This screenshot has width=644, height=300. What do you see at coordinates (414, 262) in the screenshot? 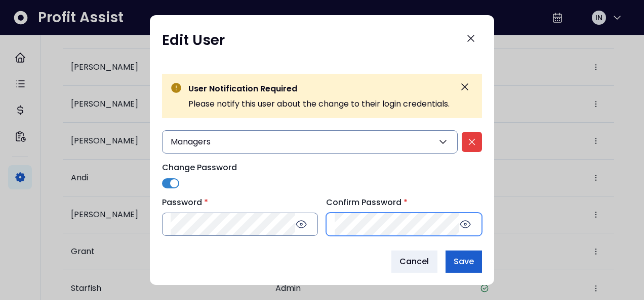
I see `button: Cancel` at bounding box center [414, 262].